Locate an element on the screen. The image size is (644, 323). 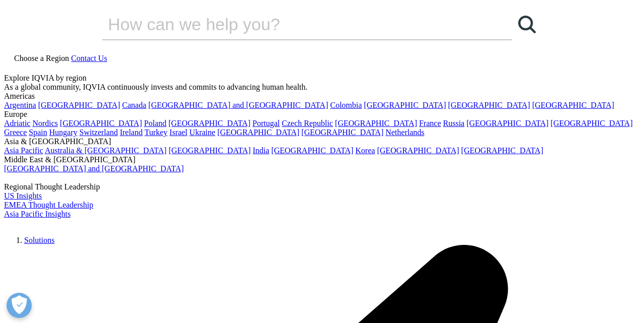
a: Solutions is located at coordinates (39, 240).